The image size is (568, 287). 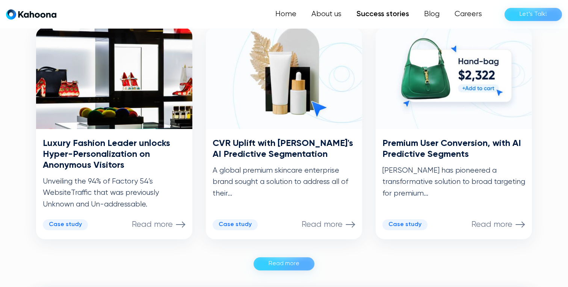 I want to click on p: A global premium skincare enterprise brand sought a solution to address all of their..., so click(x=284, y=182).